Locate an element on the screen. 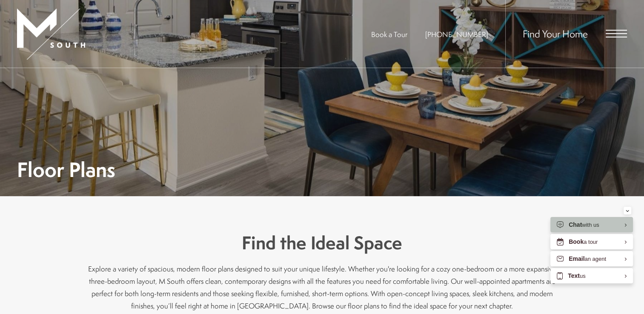 This screenshot has height=314, width=644. p: Explore a variety of spacious, modern floor plans designed to suit your unique lifestyle. Whether... is located at coordinates (322, 287).